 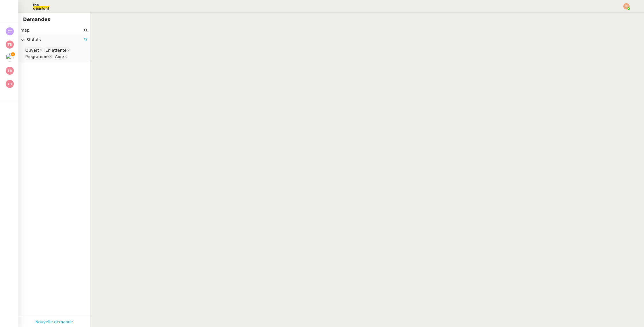 I want to click on nz-select-item: Aide, so click(x=61, y=57).